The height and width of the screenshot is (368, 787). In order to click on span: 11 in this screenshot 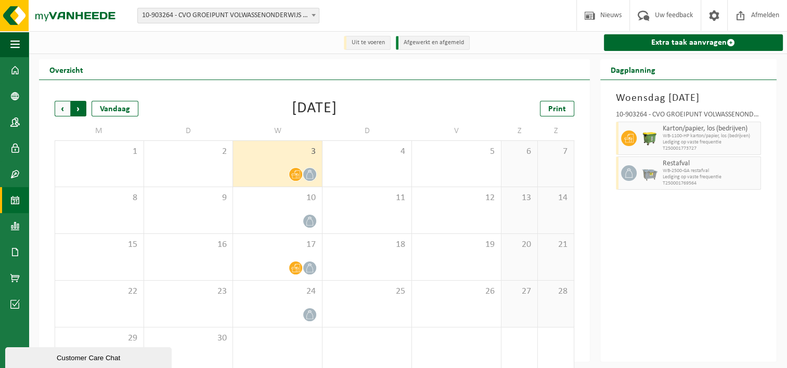, I will do `click(367, 198)`.